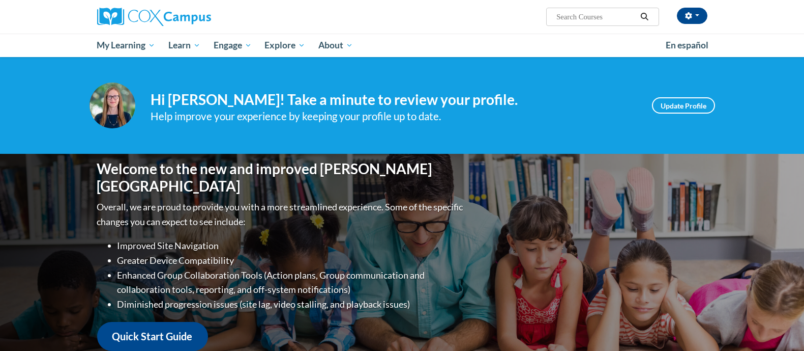 The width and height of the screenshot is (804, 351). Describe the element at coordinates (336, 45) in the screenshot. I see `a: About` at that location.